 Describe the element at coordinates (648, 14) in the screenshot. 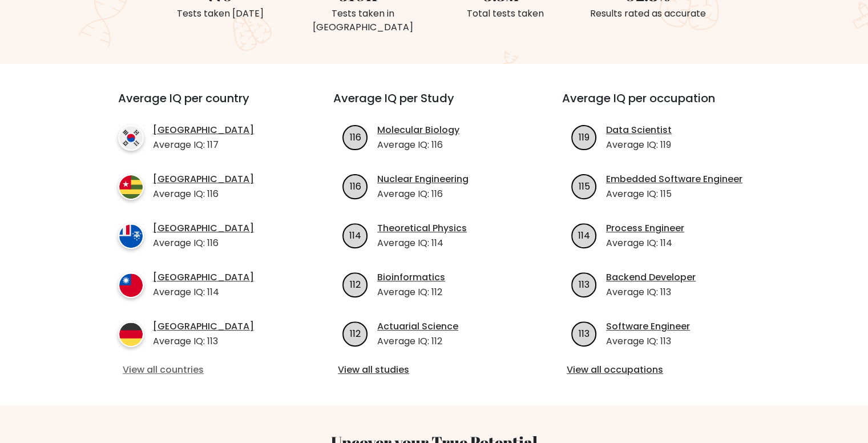

I see `div: Results rated as accurate` at that location.